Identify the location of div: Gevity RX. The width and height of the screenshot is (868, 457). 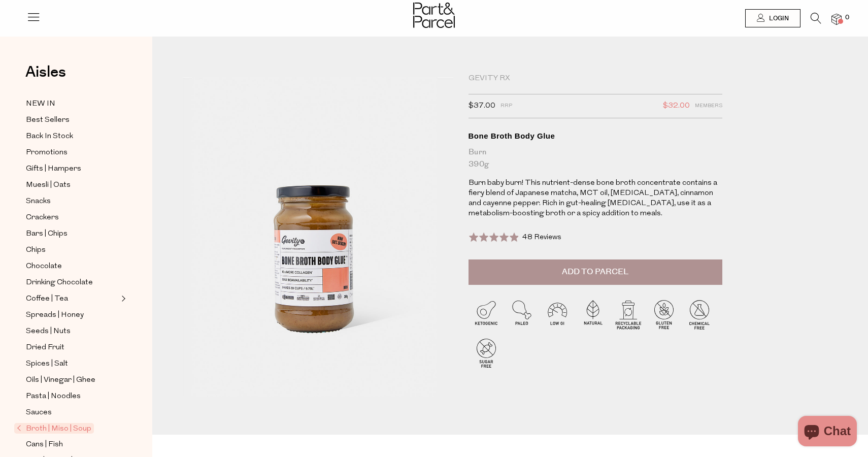
(596, 79).